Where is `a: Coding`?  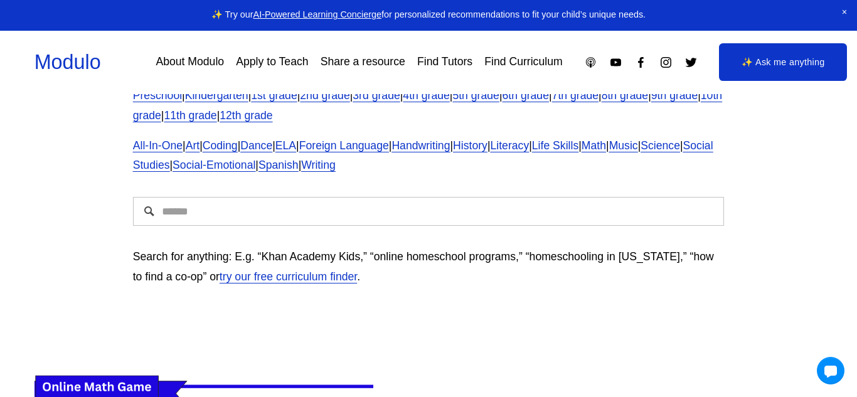 a: Coding is located at coordinates (220, 145).